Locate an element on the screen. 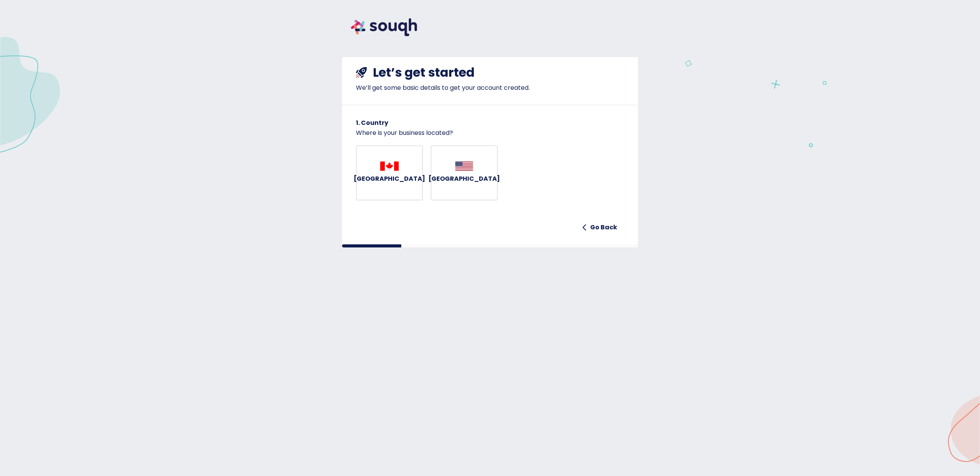 The height and width of the screenshot is (476, 980). img: souqh logo is located at coordinates (384, 27).